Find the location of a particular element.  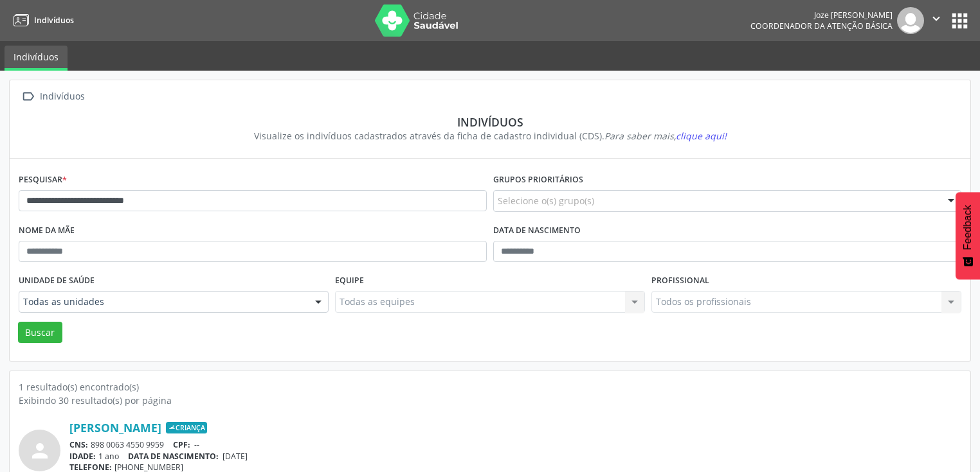

label: Grupos prioritários is located at coordinates (538, 180).